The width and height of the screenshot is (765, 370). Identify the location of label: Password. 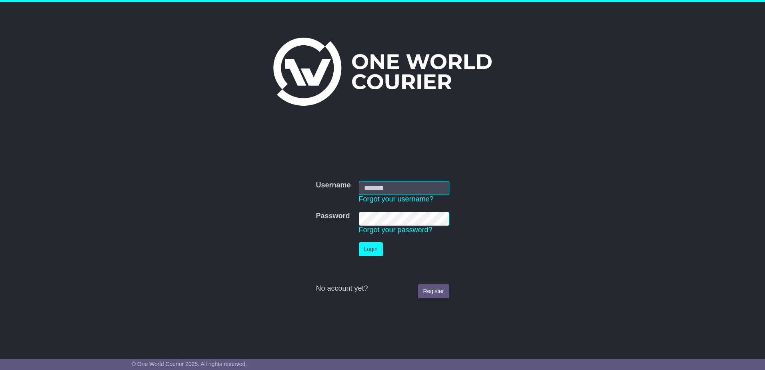
(333, 216).